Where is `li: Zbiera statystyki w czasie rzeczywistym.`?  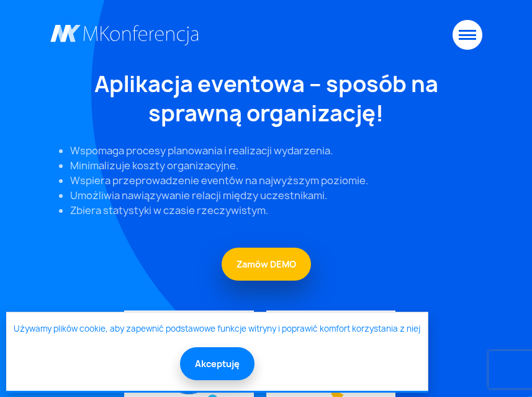 li: Zbiera statystyki w czasie rzeczywistym. is located at coordinates (277, 210).